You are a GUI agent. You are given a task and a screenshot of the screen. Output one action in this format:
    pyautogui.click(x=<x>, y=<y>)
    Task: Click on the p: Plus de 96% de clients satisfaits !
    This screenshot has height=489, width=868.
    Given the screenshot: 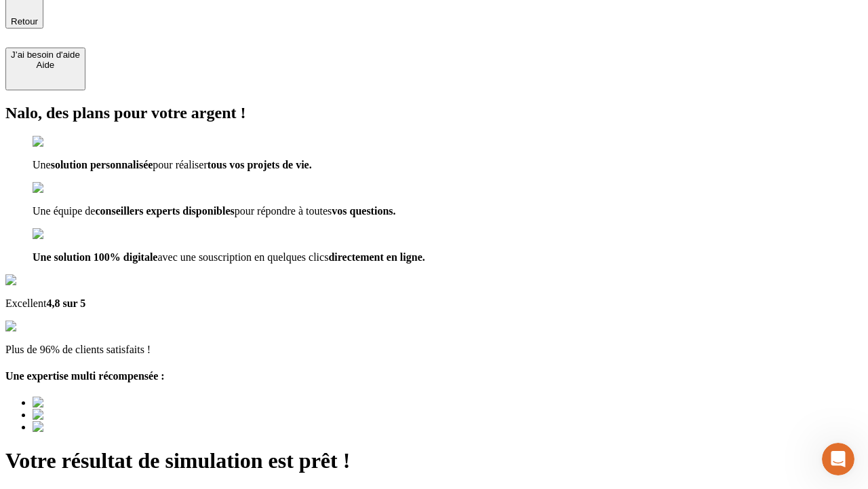 What is the action you would take?
    pyautogui.click(x=434, y=349)
    